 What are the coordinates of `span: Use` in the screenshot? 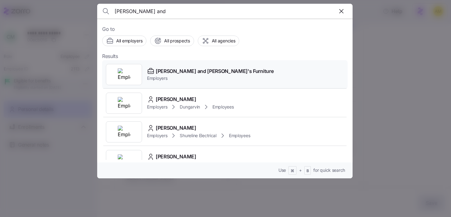 It's located at (282, 170).